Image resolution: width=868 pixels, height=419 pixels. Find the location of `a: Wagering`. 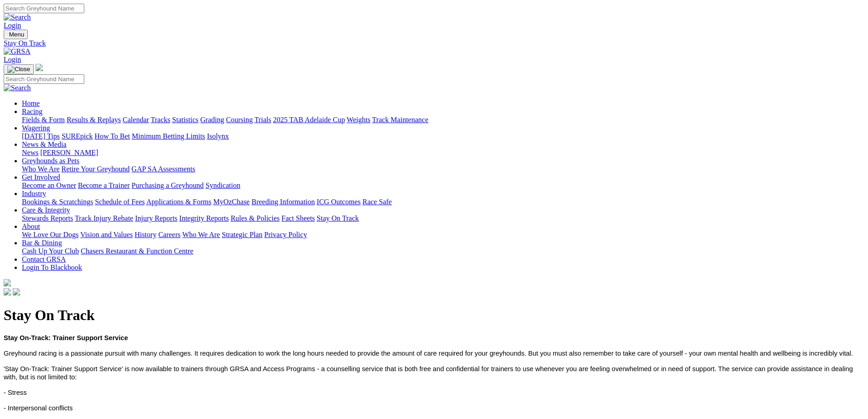

a: Wagering is located at coordinates (36, 128).